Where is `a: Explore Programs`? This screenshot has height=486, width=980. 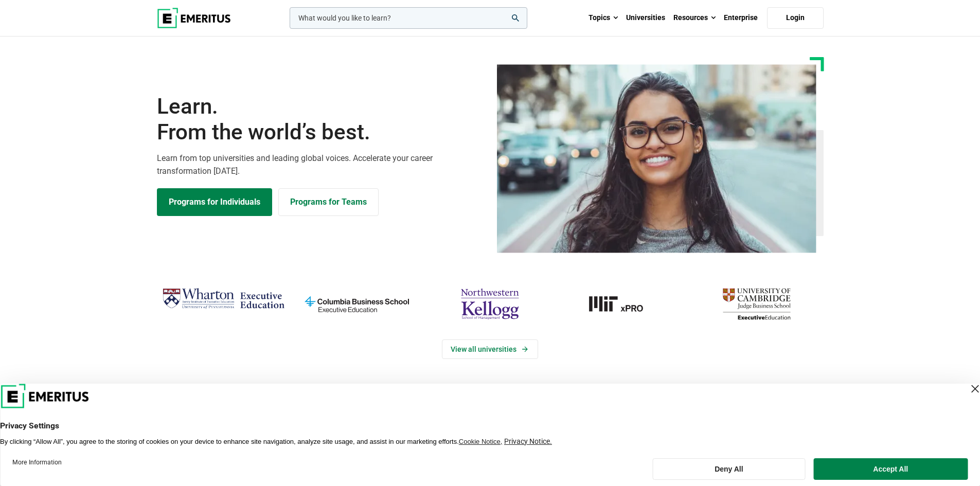 a: Explore Programs is located at coordinates (215, 202).